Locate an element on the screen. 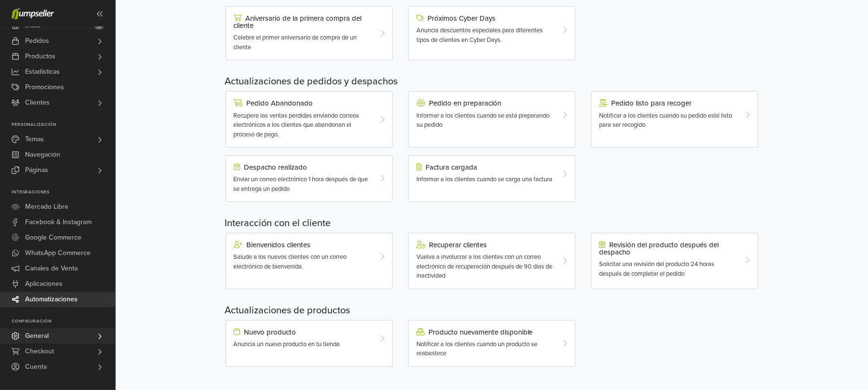 The width and height of the screenshot is (868, 390). div: Pedido en preparación is located at coordinates (485, 103).